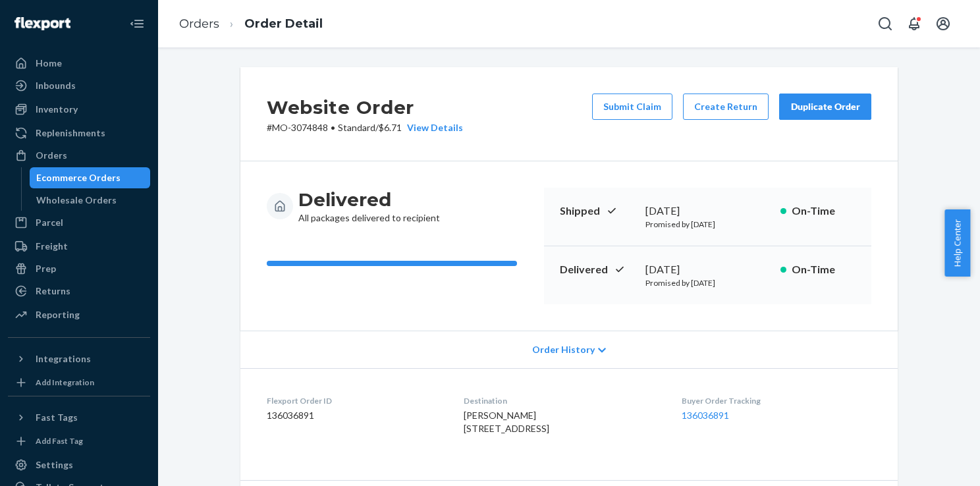 This screenshot has height=486, width=980. Describe the element at coordinates (356, 127) in the screenshot. I see `span: Standard` at that location.